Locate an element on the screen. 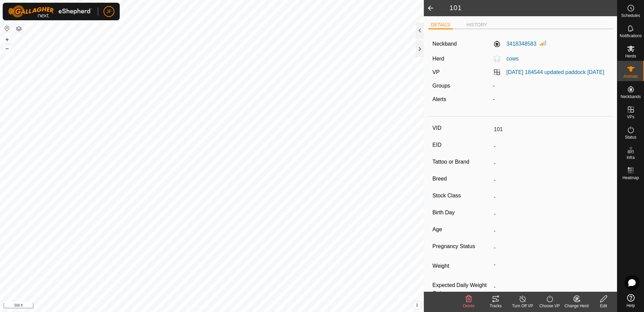 This screenshot has height=312, width=644. a: Help is located at coordinates (631, 301).